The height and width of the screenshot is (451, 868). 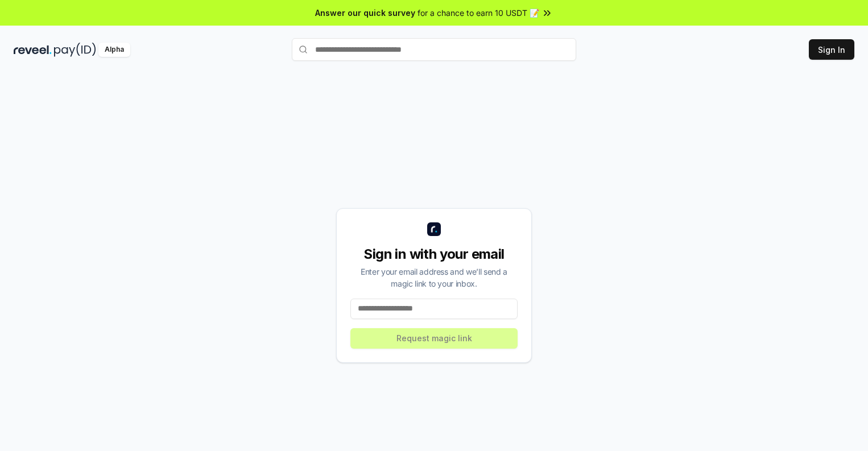 What do you see at coordinates (434, 229) in the screenshot?
I see `img: logo_small` at bounding box center [434, 229].